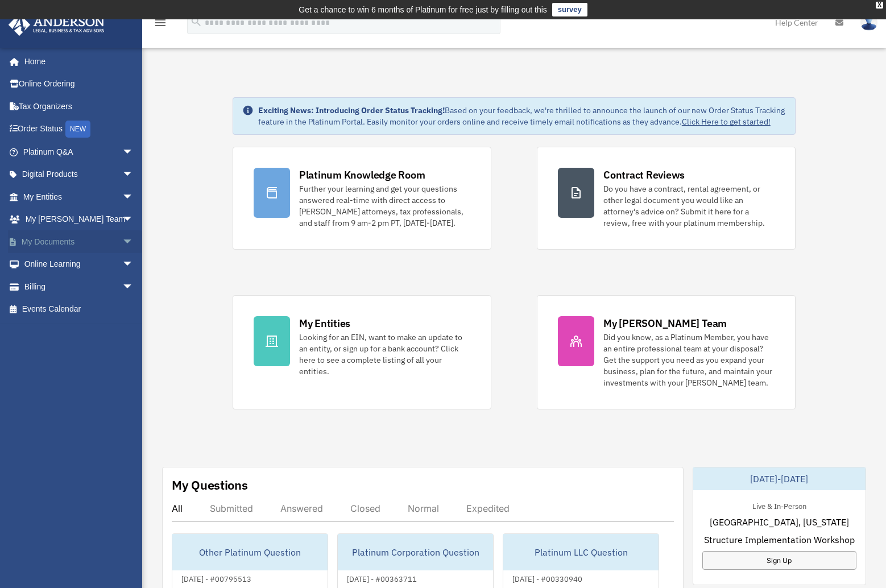 This screenshot has width=886, height=588. Describe the element at coordinates (780, 560) in the screenshot. I see `div: Sign Up` at that location.